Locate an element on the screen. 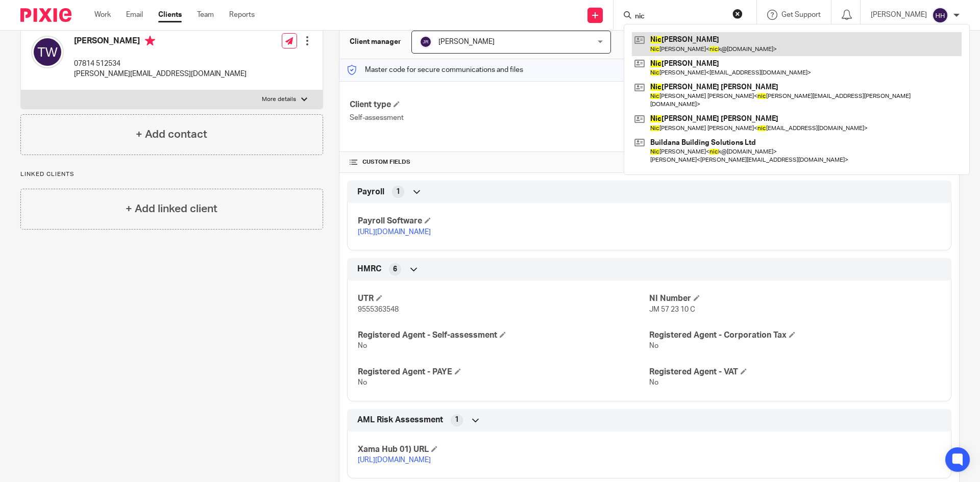 This screenshot has height=482, width=980. a: Team is located at coordinates (206, 15).